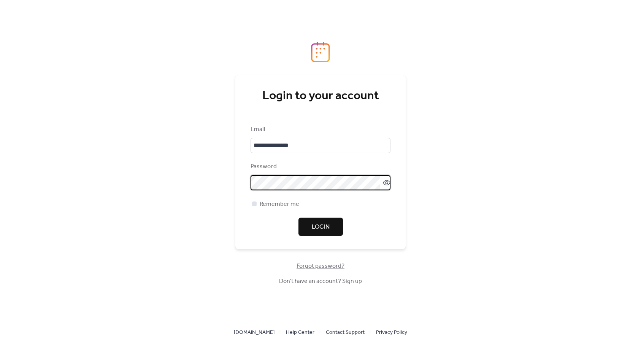 The image size is (641, 346). Describe the element at coordinates (320, 266) in the screenshot. I see `a: Forgot password?` at that location.